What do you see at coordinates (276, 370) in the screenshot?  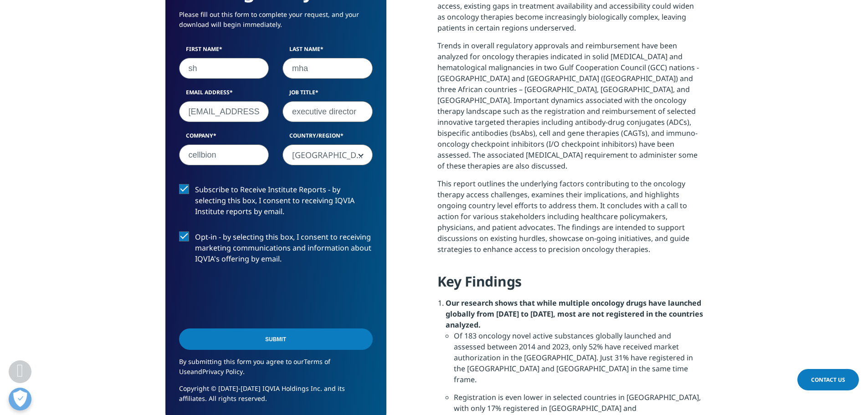 I see `p: By submitting this form you agree to our and .` at bounding box center [276, 370].